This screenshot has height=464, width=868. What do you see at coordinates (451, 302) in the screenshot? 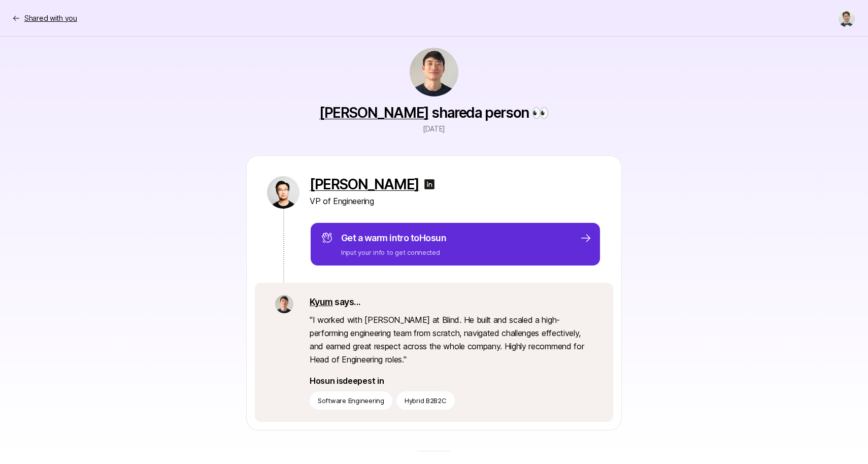
I see `p: says...` at bounding box center [451, 302].